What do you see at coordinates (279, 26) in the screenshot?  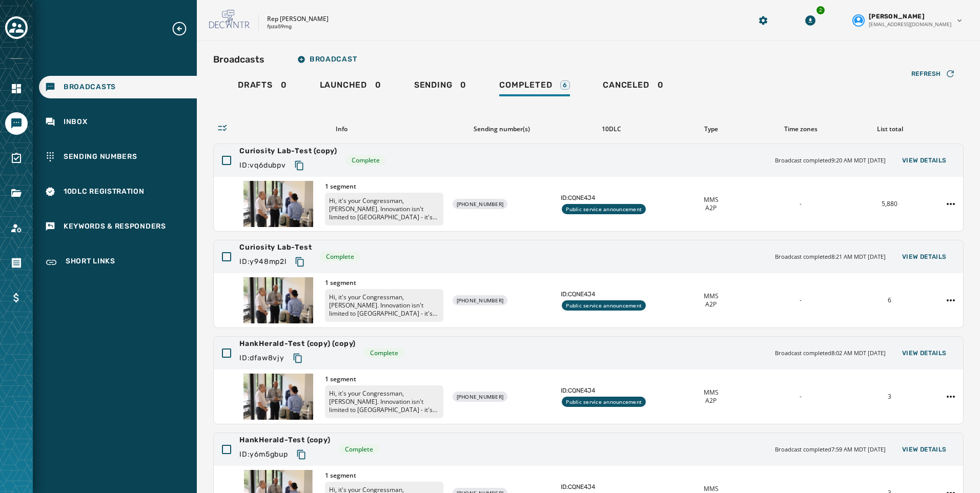 I see `p: fpza59mg` at bounding box center [279, 26].